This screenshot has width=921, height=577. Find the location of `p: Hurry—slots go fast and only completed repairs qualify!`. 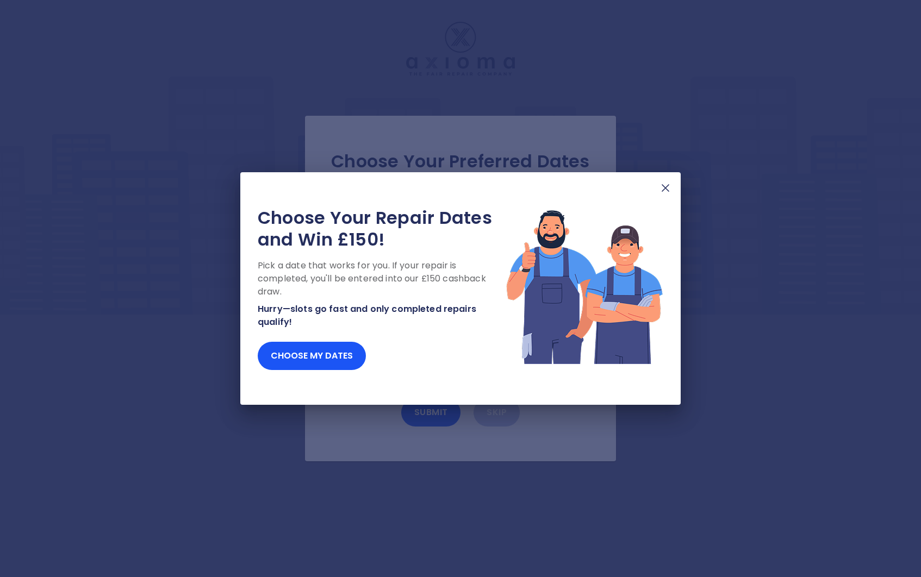

p: Hurry—slots go fast and only completed repairs qualify! is located at coordinates (382, 316).